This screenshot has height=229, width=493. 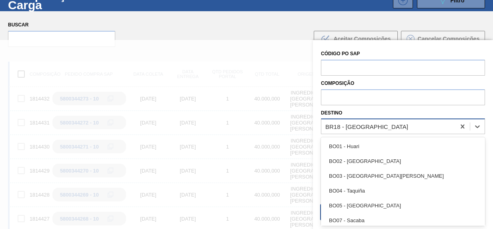 What do you see at coordinates (62, 25) in the screenshot?
I see `label: Buscar` at bounding box center [62, 25].